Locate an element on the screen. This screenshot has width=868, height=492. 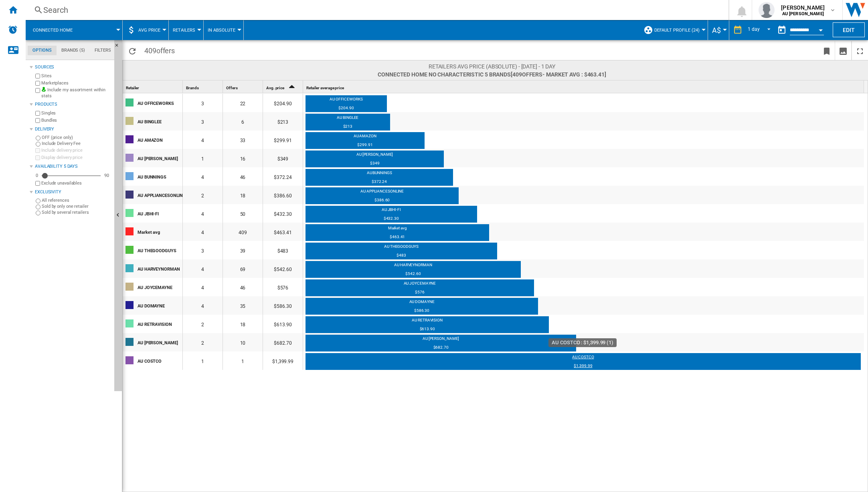
div: 33 is located at coordinates (242, 140).